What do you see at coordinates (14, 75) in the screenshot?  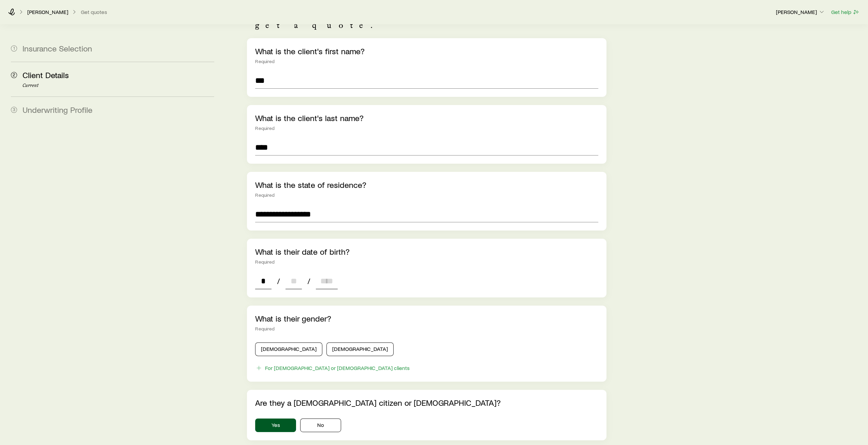 I see `span: 2` at bounding box center [14, 75].